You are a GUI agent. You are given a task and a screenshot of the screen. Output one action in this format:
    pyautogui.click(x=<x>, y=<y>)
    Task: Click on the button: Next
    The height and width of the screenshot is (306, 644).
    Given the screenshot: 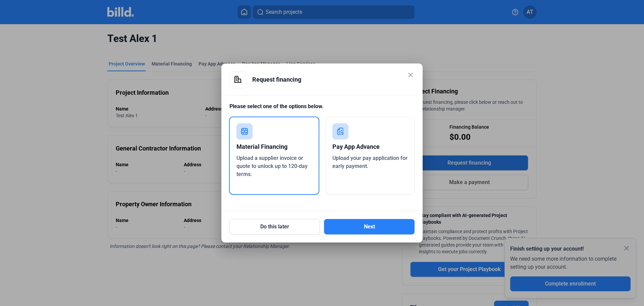 What is the action you would take?
    pyautogui.click(x=370, y=227)
    